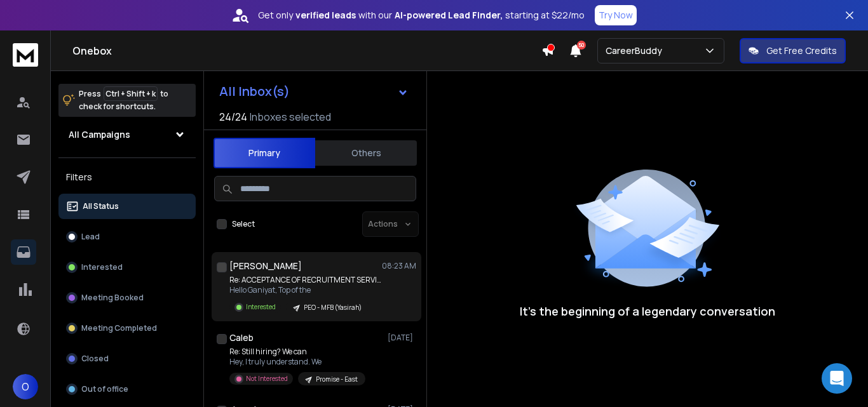  Describe the element at coordinates (421, 15) in the screenshot. I see `p: Get only with our starting at $22/mo` at that location.